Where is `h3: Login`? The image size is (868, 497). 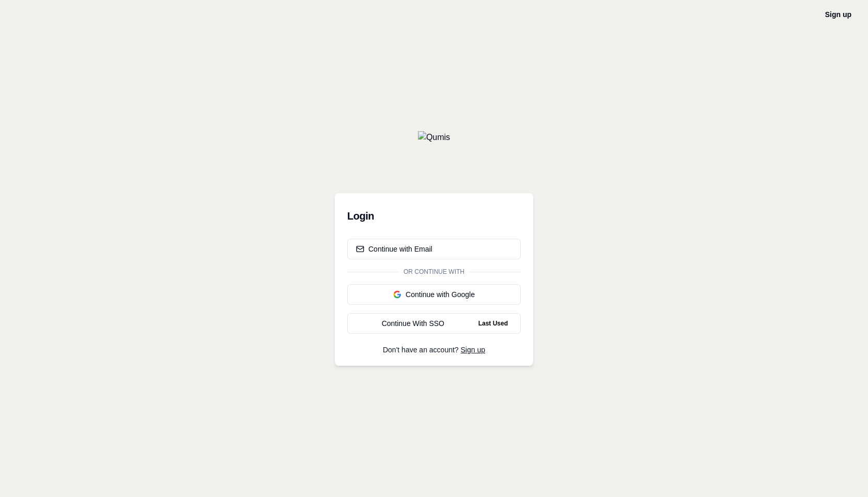
h3: Login is located at coordinates (434, 216).